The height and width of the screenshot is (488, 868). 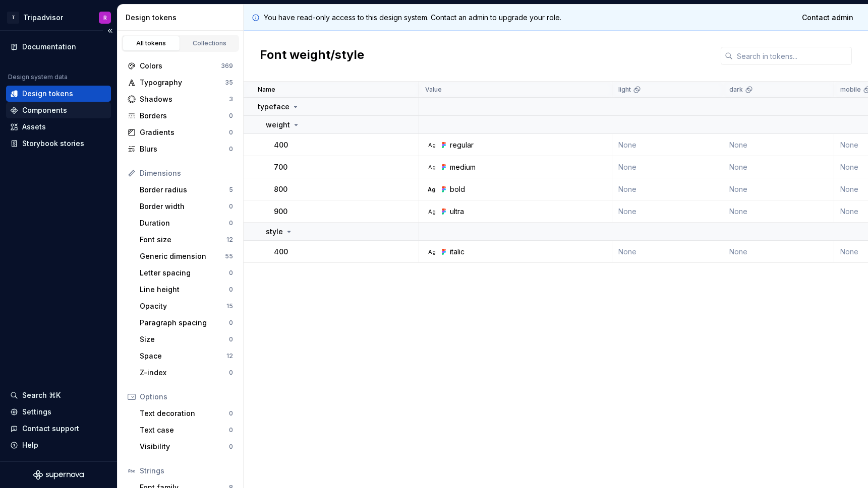 I want to click on a: Border width0, so click(x=186, y=206).